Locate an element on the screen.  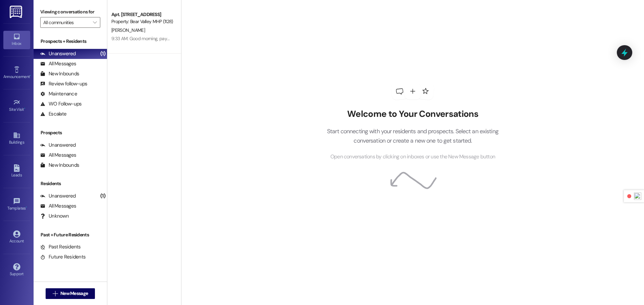
a: Buildings is located at coordinates (17, 139).